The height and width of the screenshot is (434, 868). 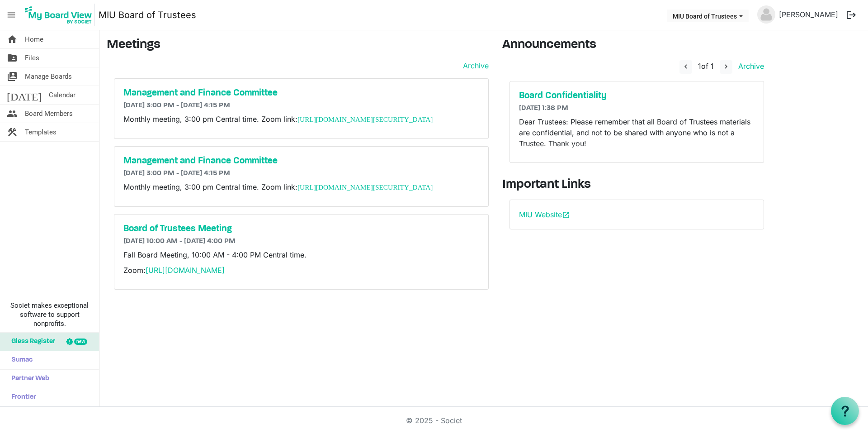 I want to click on span: Partner Web, so click(x=28, y=379).